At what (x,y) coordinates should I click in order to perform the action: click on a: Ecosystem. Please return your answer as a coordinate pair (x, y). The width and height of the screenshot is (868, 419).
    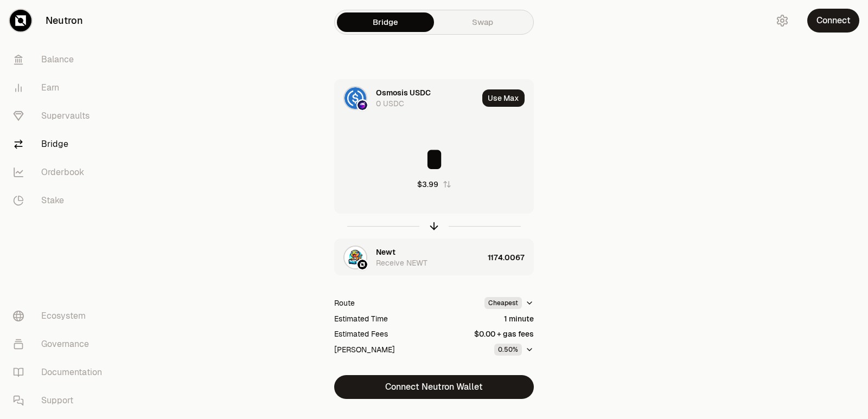
    Looking at the image, I should click on (61, 316).